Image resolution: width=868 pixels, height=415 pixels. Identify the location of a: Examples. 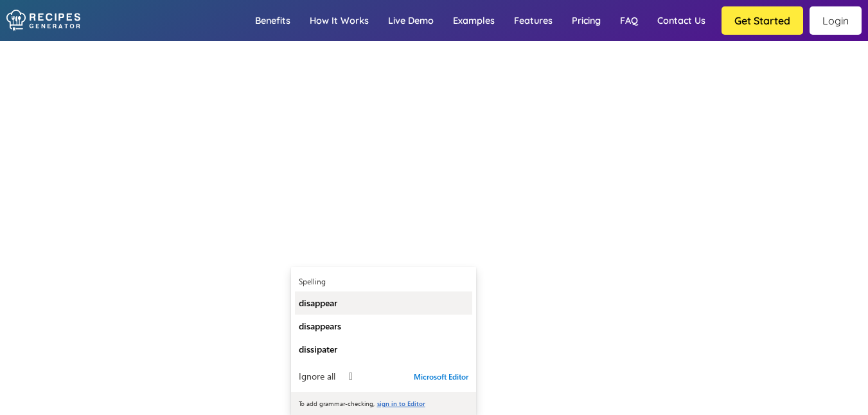
(473, 21).